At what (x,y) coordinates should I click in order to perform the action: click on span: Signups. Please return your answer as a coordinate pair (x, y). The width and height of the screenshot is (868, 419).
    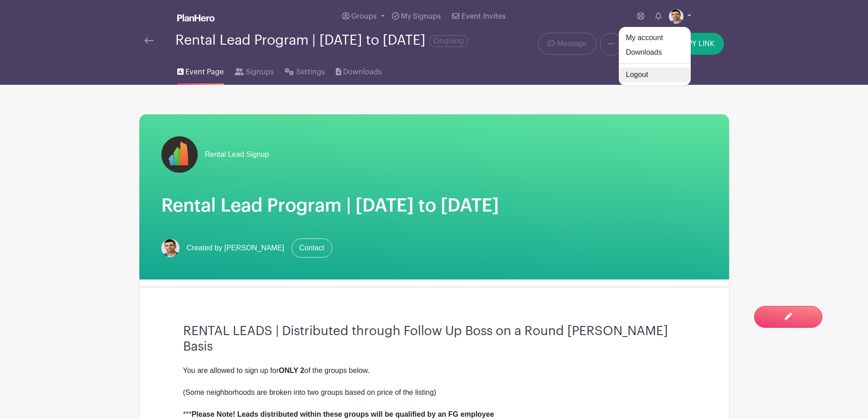
    Looking at the image, I should click on (260, 72).